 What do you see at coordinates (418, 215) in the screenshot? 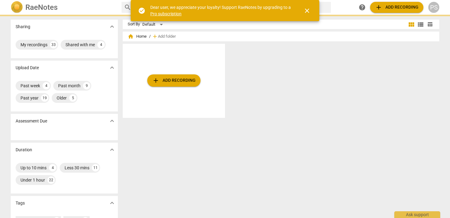
I see `div: Ask support` at bounding box center [418, 215].